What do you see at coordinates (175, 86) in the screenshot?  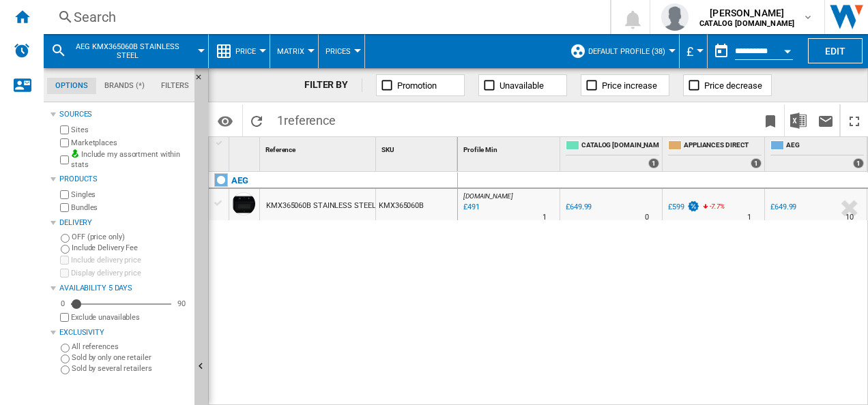 I see `md-tab-item: Filters` at bounding box center [175, 86].